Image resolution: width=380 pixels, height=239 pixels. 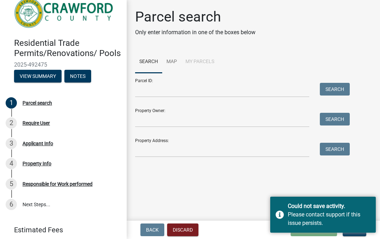 What do you see at coordinates (78, 76) in the screenshot?
I see `wm-modal-confirm: Notes` at bounding box center [78, 76].